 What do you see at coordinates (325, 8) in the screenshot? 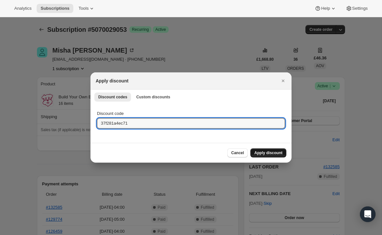
I see `span: Help` at bounding box center [325, 8].